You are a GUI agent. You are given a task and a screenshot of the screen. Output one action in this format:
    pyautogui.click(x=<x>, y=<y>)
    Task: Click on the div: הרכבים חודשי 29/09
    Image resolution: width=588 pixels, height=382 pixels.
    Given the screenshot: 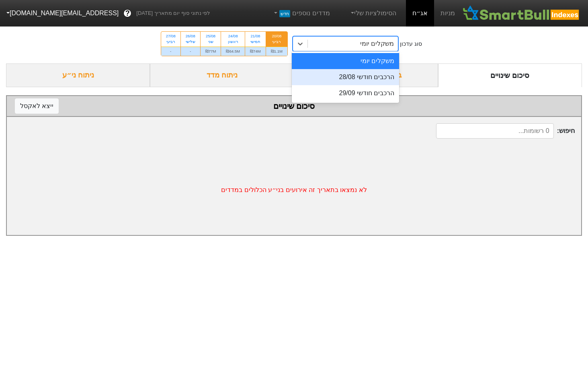 What is the action you would take?
    pyautogui.click(x=345, y=93)
    